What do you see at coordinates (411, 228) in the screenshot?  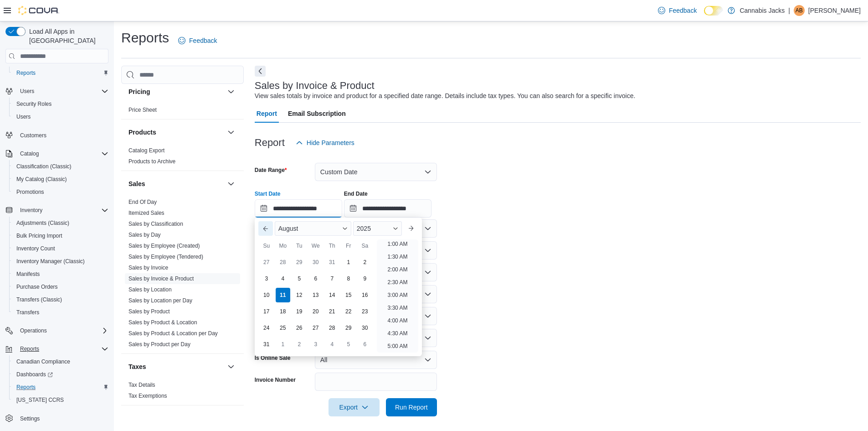 I see `button: Next month` at bounding box center [411, 228].